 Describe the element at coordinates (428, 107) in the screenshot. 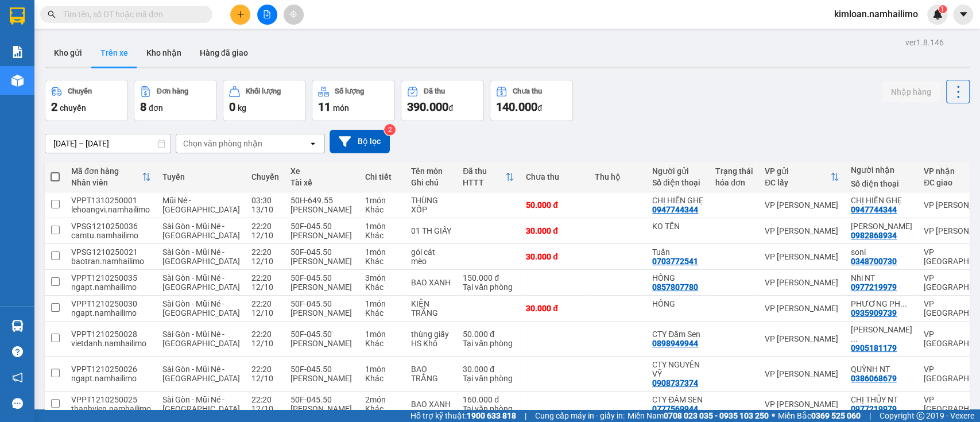

I see `span: 390.000` at that location.